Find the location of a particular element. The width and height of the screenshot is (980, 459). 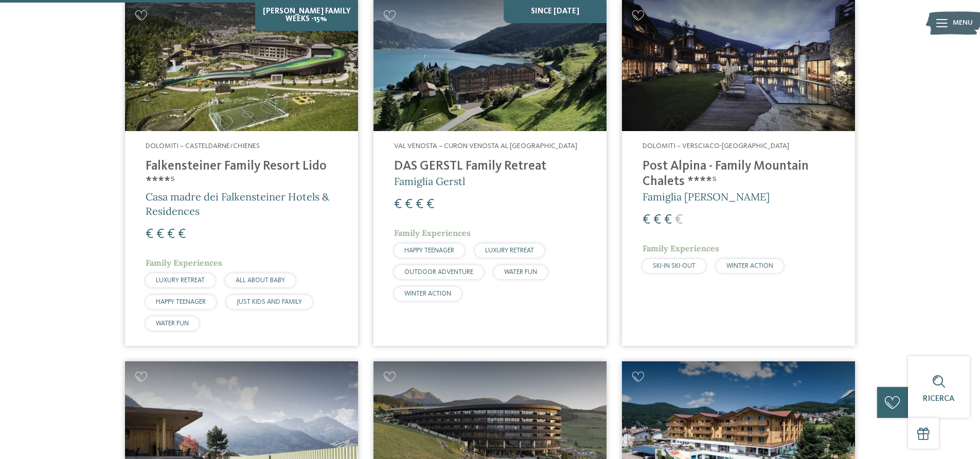

span: ALL ABOUT BABY is located at coordinates (260, 280).